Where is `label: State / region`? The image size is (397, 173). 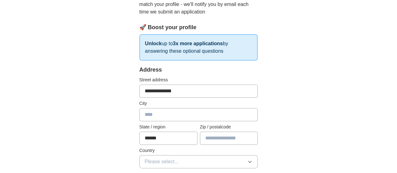 label: State / region is located at coordinates (168, 127).